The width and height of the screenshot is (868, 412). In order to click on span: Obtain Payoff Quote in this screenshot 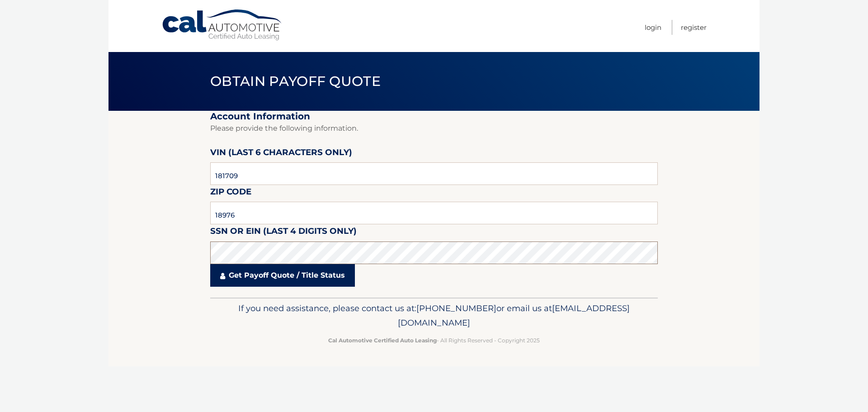, I will do `click(295, 81)`.